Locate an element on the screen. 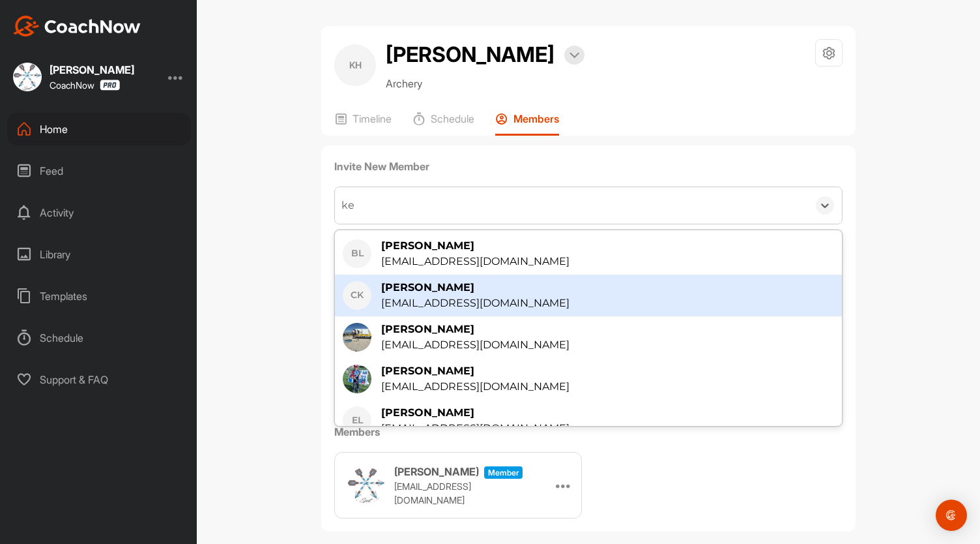  div: Activity is located at coordinates (99, 212).